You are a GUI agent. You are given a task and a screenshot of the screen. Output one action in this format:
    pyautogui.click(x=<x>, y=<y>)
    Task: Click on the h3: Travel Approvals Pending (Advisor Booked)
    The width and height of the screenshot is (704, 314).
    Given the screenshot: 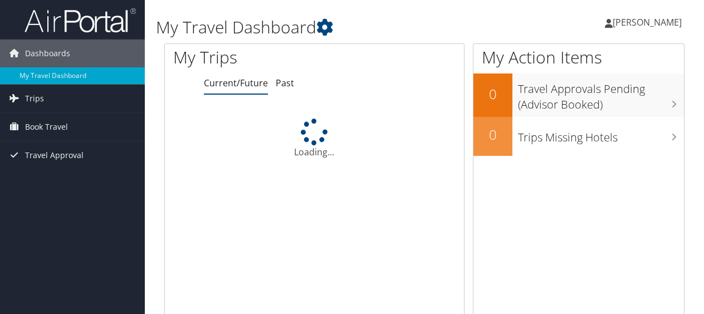 What is the action you would take?
    pyautogui.click(x=601, y=94)
    